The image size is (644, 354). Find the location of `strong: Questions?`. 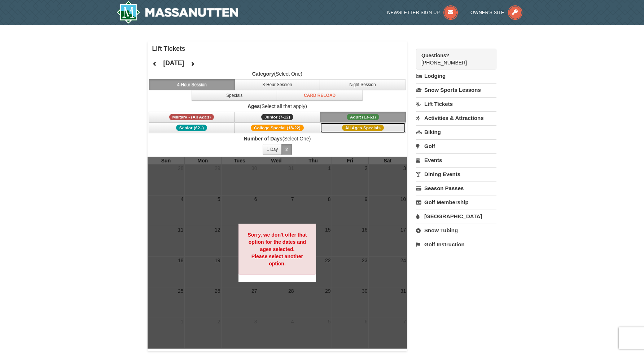

strong: Questions? is located at coordinates (435, 56).